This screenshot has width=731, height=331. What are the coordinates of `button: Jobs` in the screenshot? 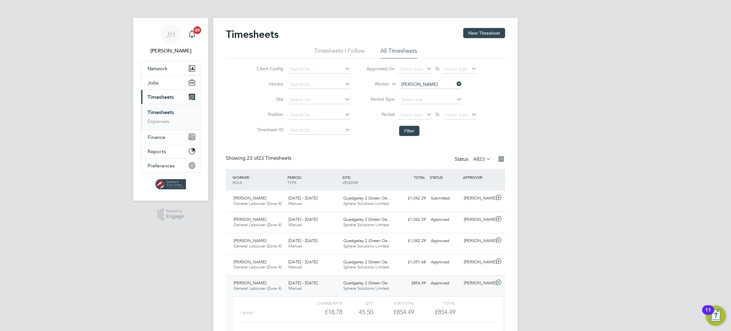 It's located at (171, 83).